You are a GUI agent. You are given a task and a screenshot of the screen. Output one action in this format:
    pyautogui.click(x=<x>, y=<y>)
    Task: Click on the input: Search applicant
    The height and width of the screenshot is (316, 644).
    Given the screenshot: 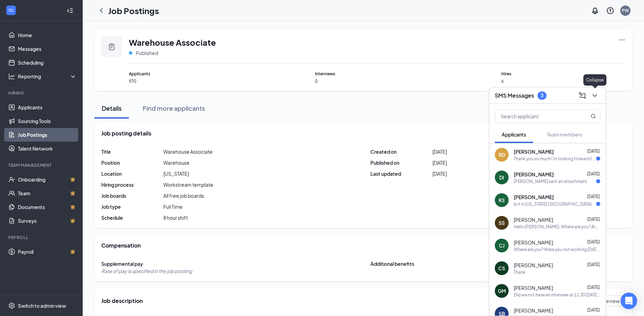 What is the action you would take?
    pyautogui.click(x=536, y=116)
    